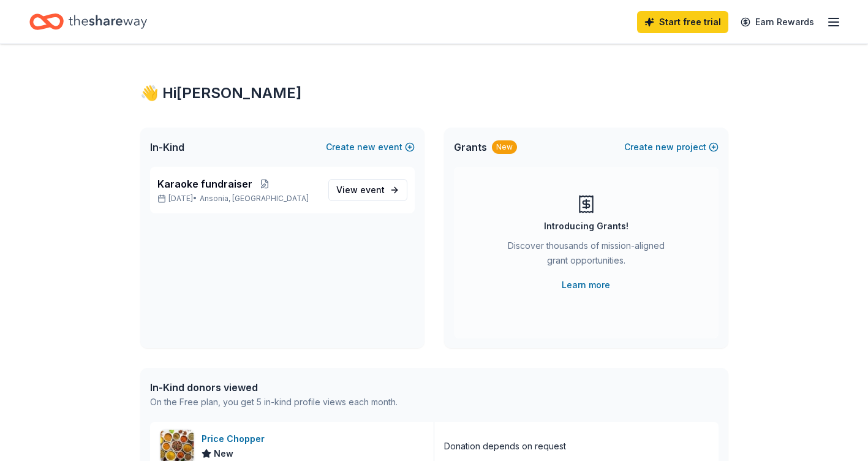  I want to click on a: Learn more, so click(586, 285).